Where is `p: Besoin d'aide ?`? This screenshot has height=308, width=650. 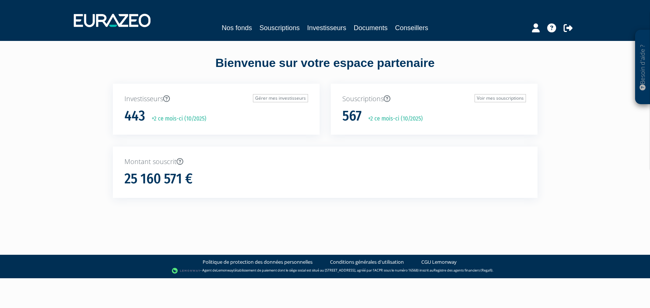
p: Besoin d'aide ? is located at coordinates (642, 67).